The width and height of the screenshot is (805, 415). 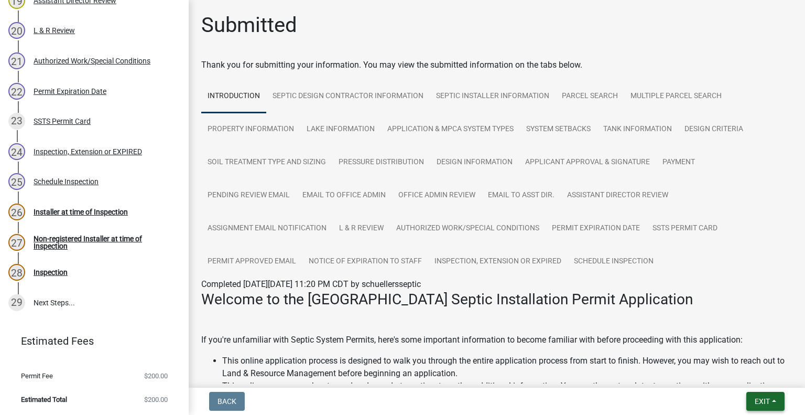 What do you see at coordinates (17, 272) in the screenshot?
I see `div: 28` at bounding box center [17, 272].